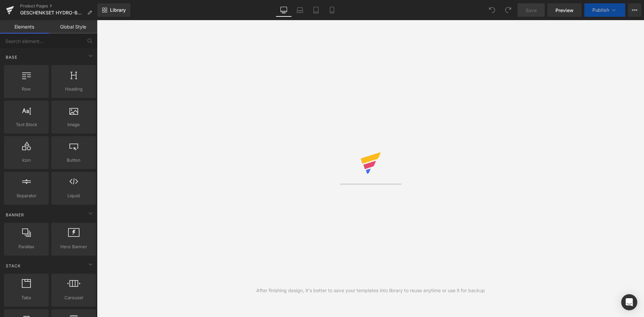 The width and height of the screenshot is (644, 317). What do you see at coordinates (113, 10) in the screenshot?
I see `a: New Library` at bounding box center [113, 10].